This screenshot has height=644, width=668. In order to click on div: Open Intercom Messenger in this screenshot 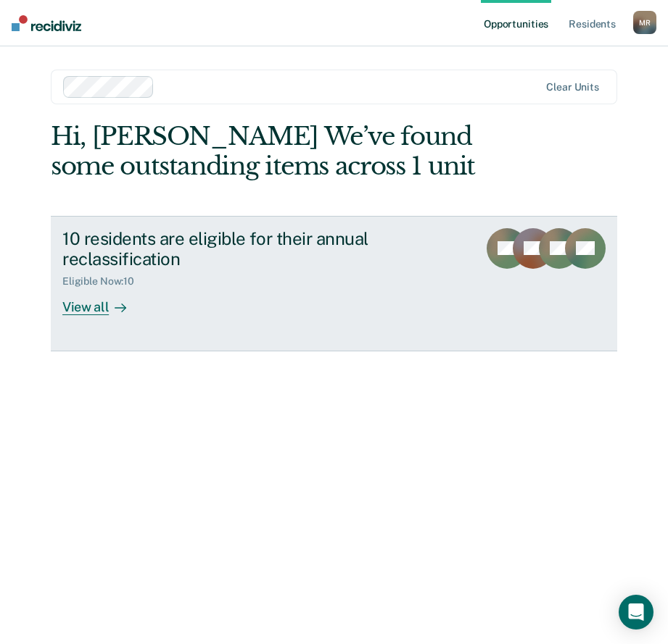, I will do `click(636, 612)`.